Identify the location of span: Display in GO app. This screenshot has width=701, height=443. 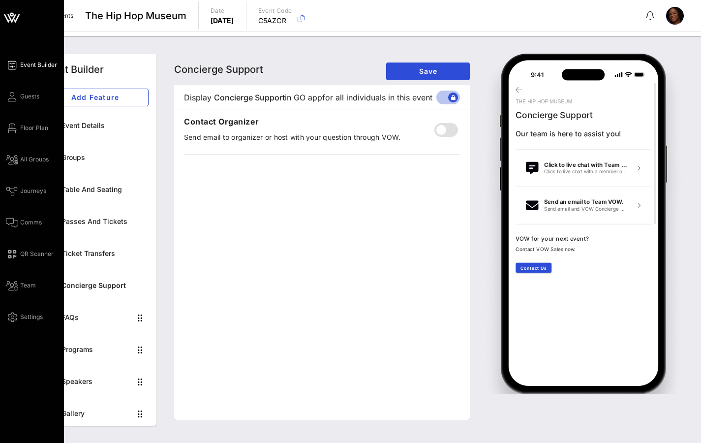
(308, 97).